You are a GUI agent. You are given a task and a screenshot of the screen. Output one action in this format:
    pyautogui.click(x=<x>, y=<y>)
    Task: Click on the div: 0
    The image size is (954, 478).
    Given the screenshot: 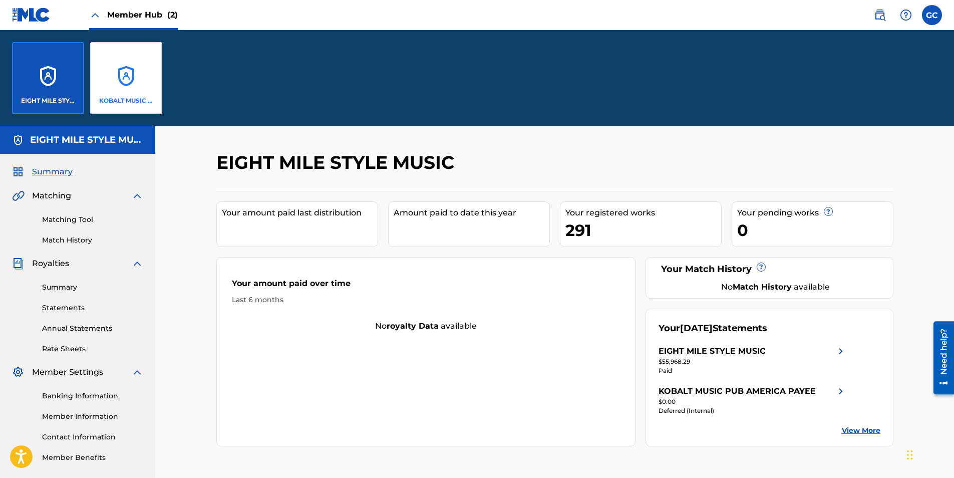 What is the action you would take?
    pyautogui.click(x=815, y=230)
    